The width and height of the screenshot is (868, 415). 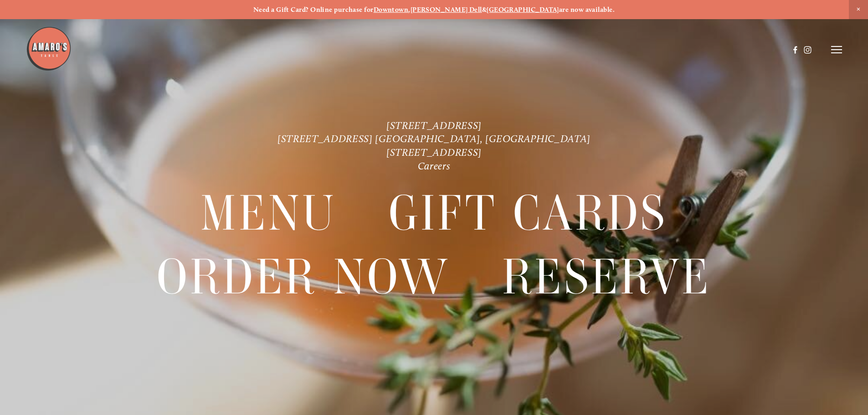 What do you see at coordinates (391, 9) in the screenshot?
I see `strong: Downtown` at bounding box center [391, 9].